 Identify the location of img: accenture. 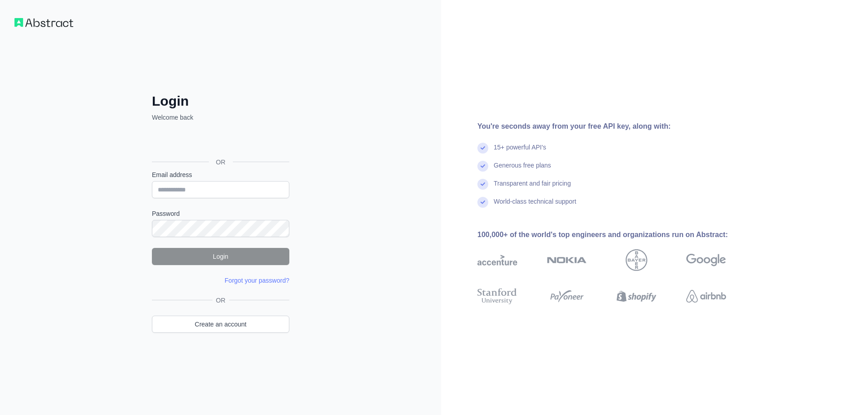
(498, 260).